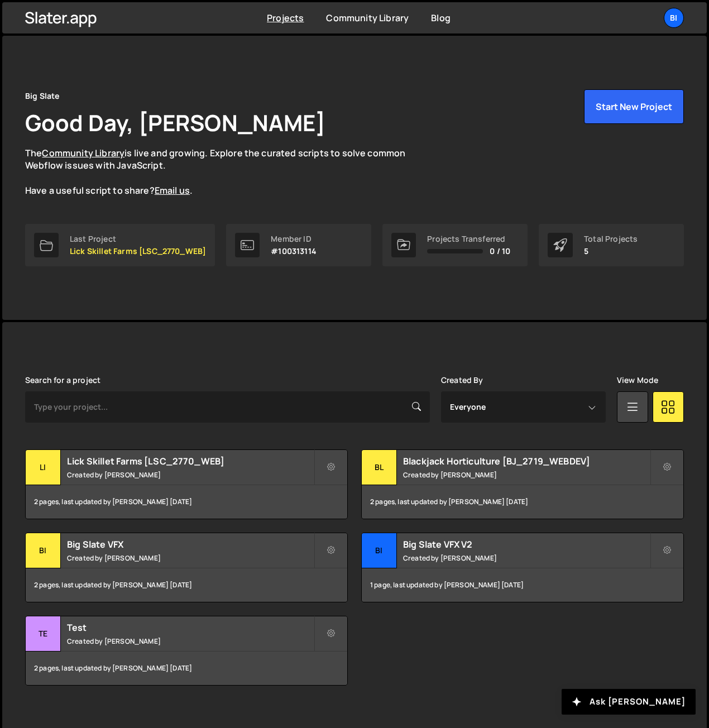 This screenshot has width=709, height=728. I want to click on h2: Big Slate VFX, so click(191, 544).